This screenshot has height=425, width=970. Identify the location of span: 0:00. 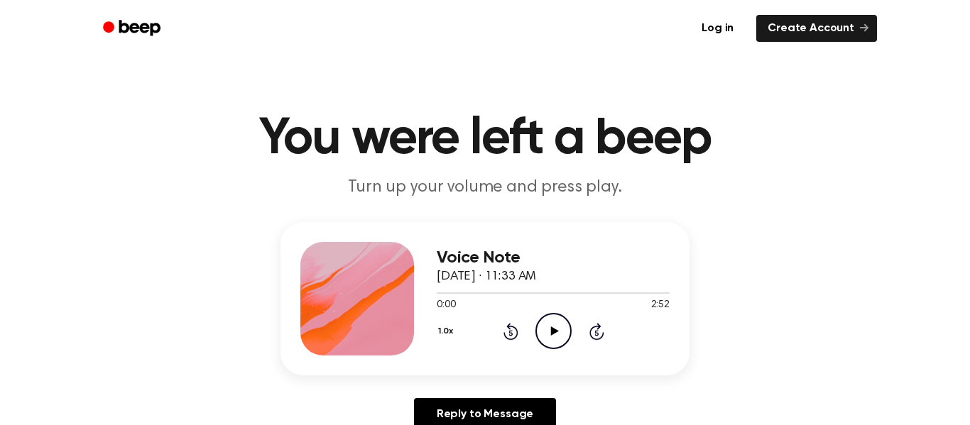
(446, 305).